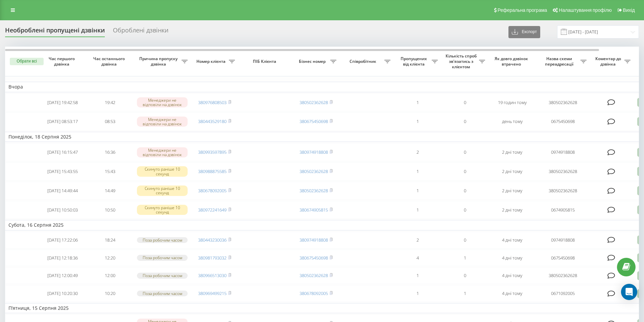  I want to click on td: 08:53, so click(110, 122).